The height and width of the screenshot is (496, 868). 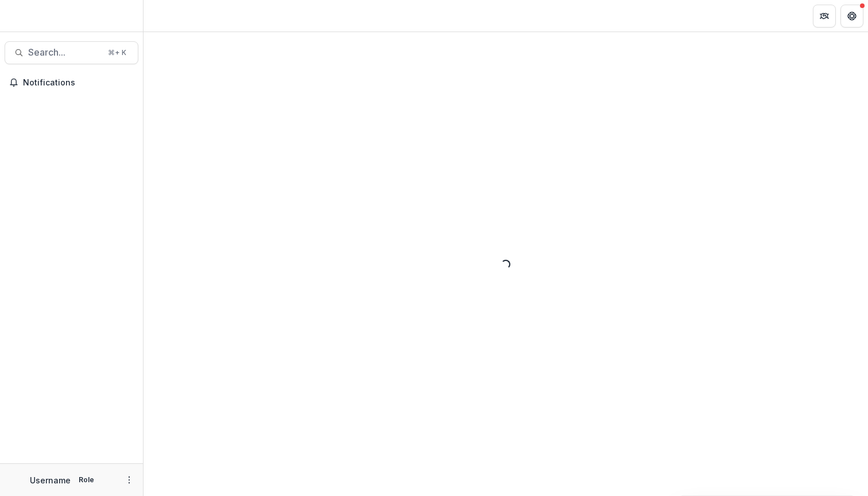 I want to click on div: ⌘ + K, so click(x=117, y=53).